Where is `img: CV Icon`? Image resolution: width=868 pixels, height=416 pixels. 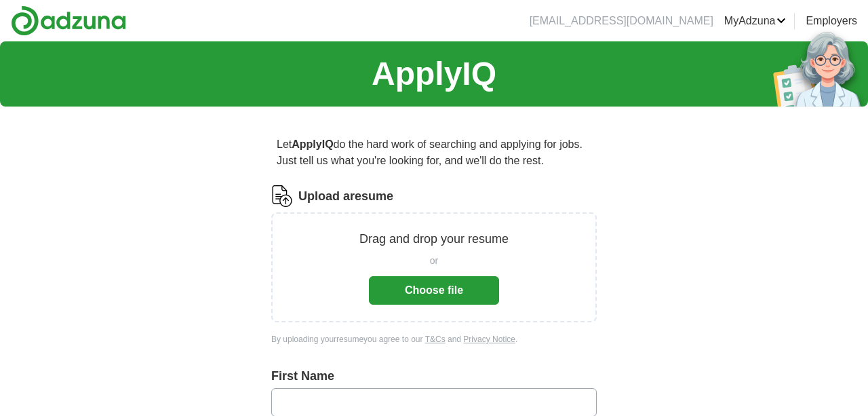 img: CV Icon is located at coordinates (282, 197).